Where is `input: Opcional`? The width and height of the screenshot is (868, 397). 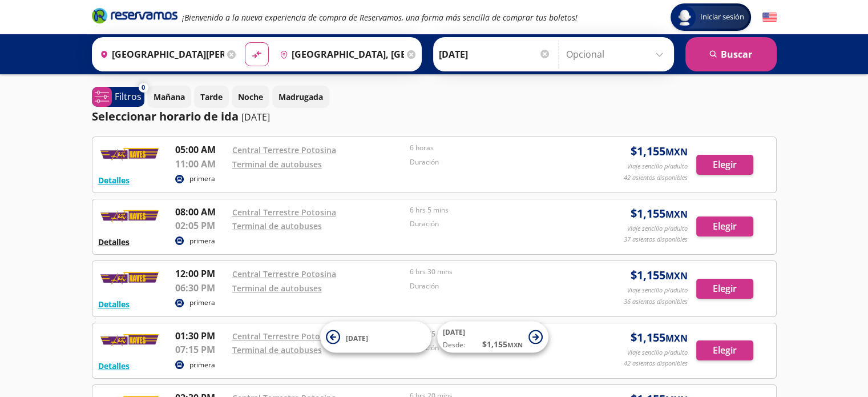
input: Opcional is located at coordinates (617, 54).